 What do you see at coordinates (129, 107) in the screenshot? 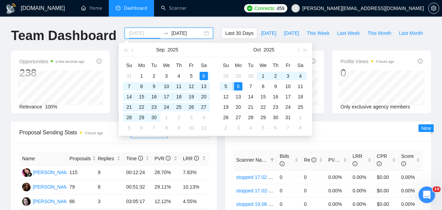
I see `td: 2025-09-21` at bounding box center [129, 107].